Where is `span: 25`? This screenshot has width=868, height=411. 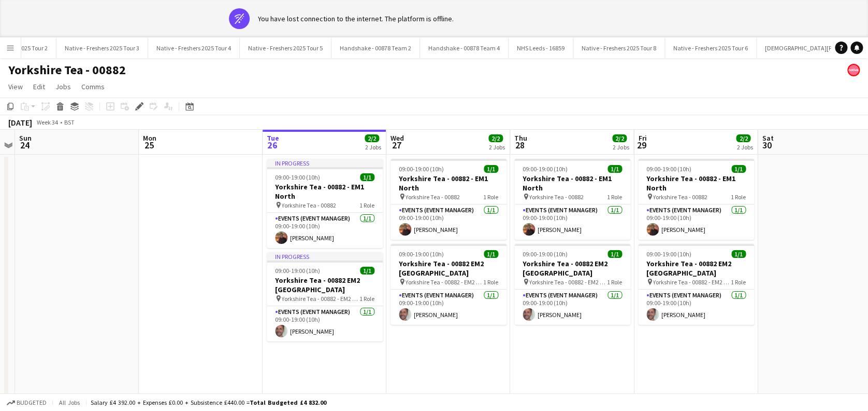
span: 25 is located at coordinates (149, 145).